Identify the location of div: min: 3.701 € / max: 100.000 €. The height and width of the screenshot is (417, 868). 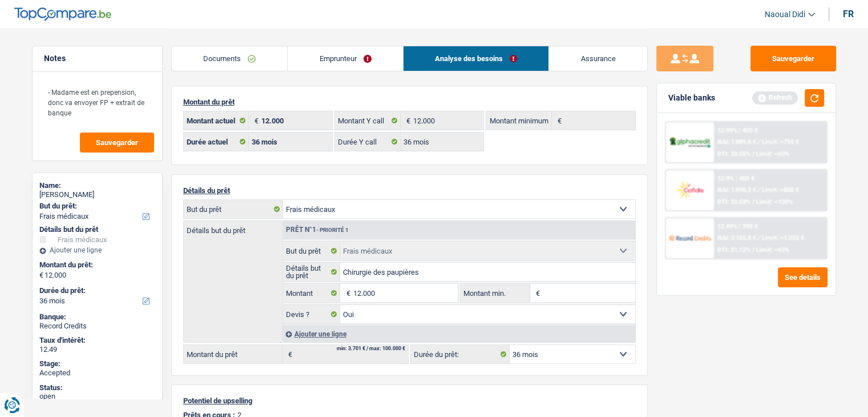
(371, 349).